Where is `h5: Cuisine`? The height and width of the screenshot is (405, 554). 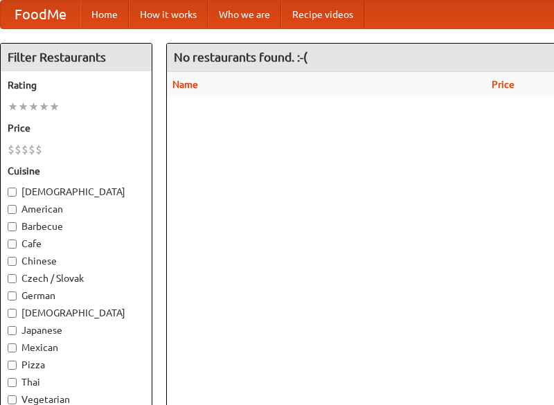 h5: Cuisine is located at coordinates (76, 171).